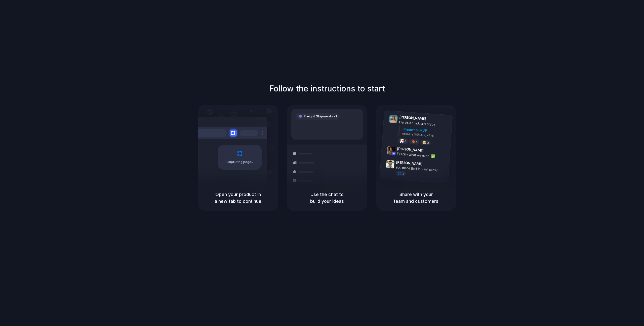  Describe the element at coordinates (405, 141) in the screenshot. I see `span: 8` at that location.